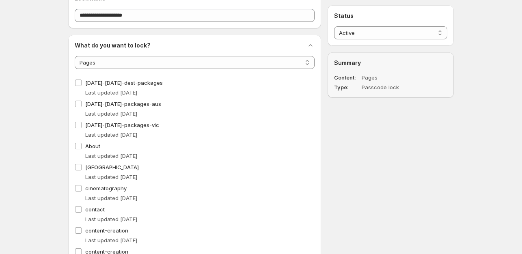  Describe the element at coordinates (347, 87) in the screenshot. I see `dt: Type:` at that location.